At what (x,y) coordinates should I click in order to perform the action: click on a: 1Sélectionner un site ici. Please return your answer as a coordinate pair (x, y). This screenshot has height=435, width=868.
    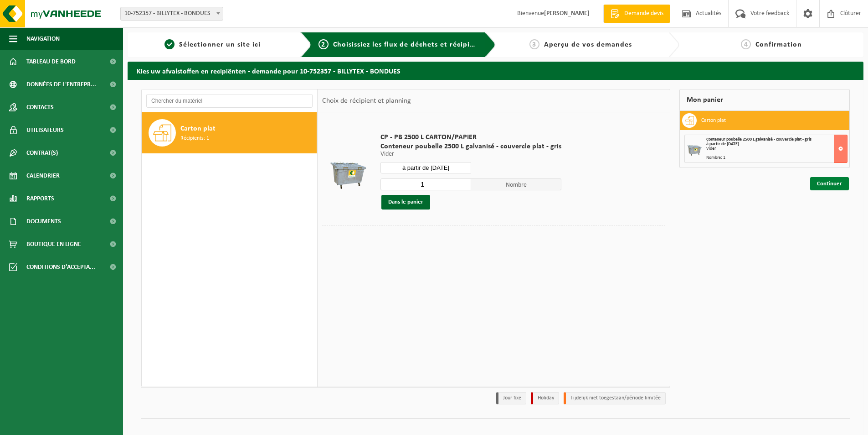
    Looking at the image, I should click on (213, 45).